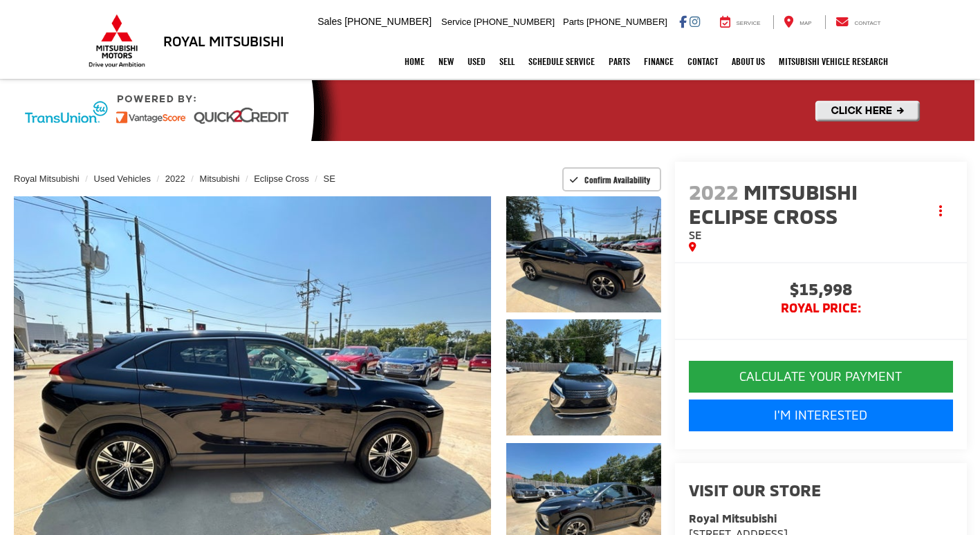 The width and height of the screenshot is (980, 535). What do you see at coordinates (123, 178) in the screenshot?
I see `span: Used Vehicles` at bounding box center [123, 178].